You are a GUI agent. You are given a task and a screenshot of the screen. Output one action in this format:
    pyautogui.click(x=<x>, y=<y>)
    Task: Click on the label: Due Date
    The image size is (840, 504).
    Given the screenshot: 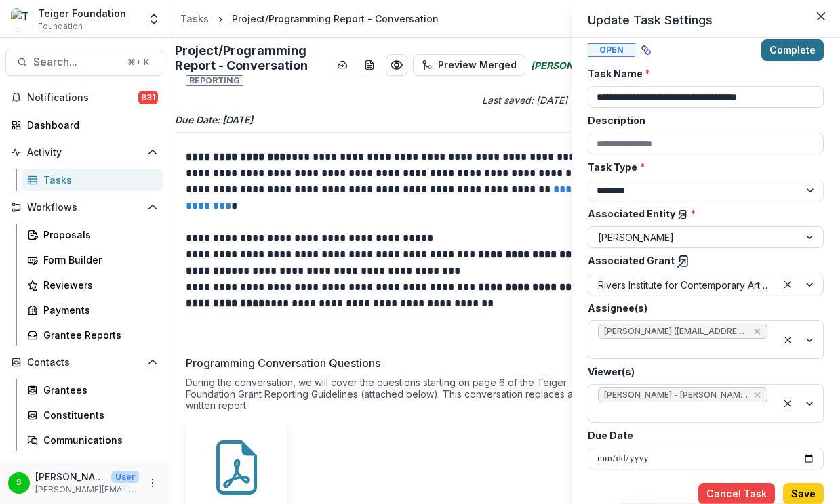 What is the action you would take?
    pyautogui.click(x=702, y=435)
    